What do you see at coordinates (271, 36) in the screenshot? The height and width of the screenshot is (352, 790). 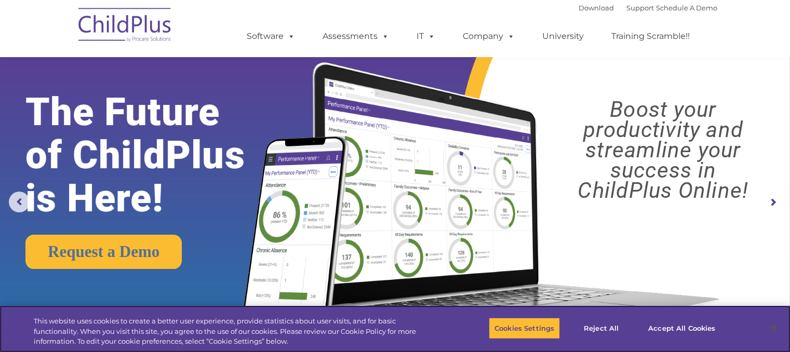 I see `a: Software` at bounding box center [271, 36].